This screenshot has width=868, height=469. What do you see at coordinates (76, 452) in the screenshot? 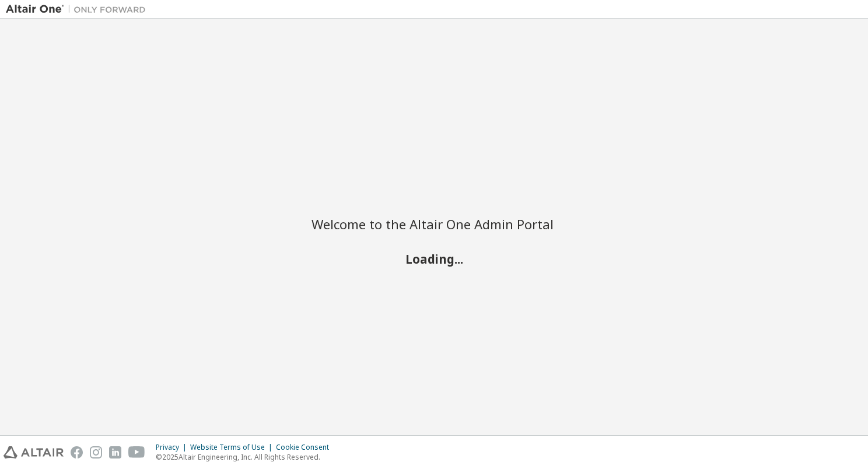
I see `img: facebook.svg` at bounding box center [76, 452].